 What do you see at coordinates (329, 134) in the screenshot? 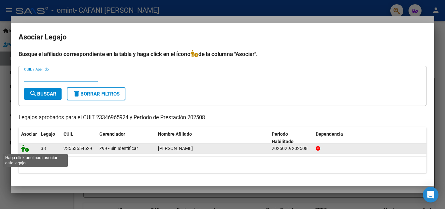
I see `span: Dependencia` at bounding box center [329, 134].